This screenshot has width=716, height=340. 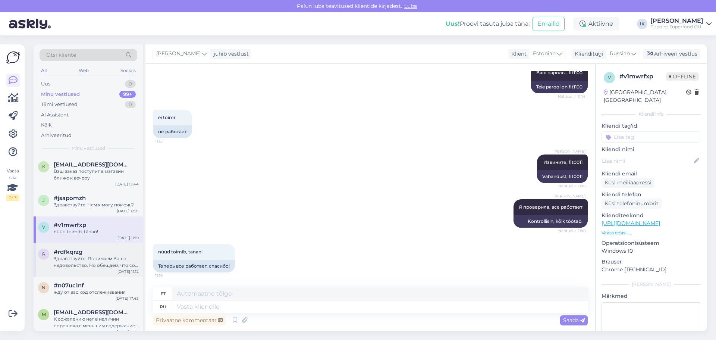 What do you see at coordinates (44, 200) in the screenshot?
I see `span: j` at bounding box center [44, 200].